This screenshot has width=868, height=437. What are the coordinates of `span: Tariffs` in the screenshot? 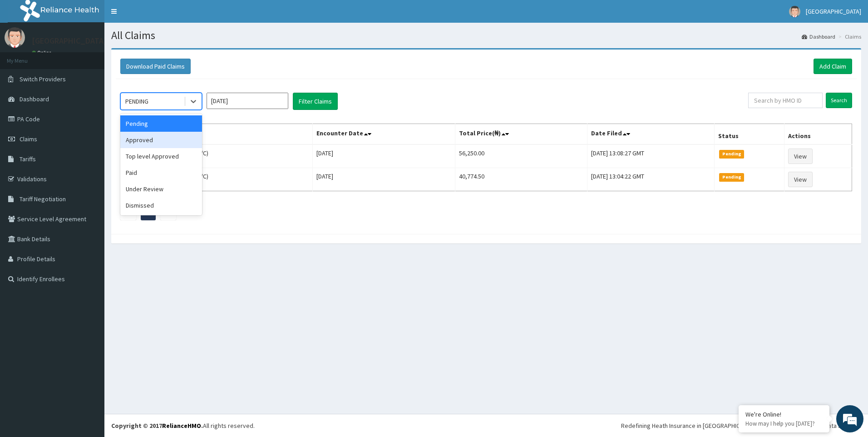 It's located at (28, 159).